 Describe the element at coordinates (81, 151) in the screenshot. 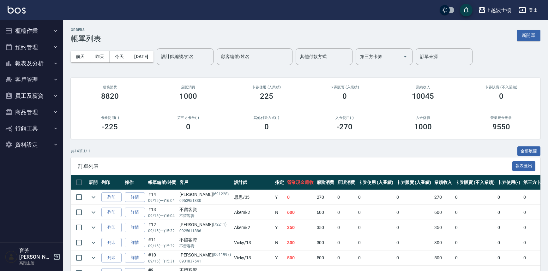

I see `p: 共 14 筆, 1 / 1` at that location.